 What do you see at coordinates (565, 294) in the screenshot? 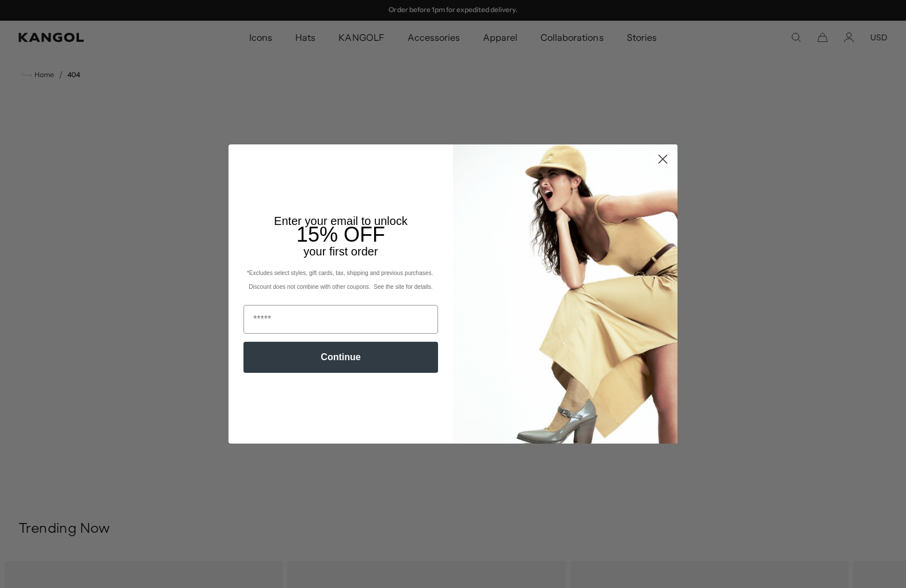
I see `img: 93be19ad-e773-4382-80b9-c9d740c9197f.jpeg` at bounding box center [565, 294].